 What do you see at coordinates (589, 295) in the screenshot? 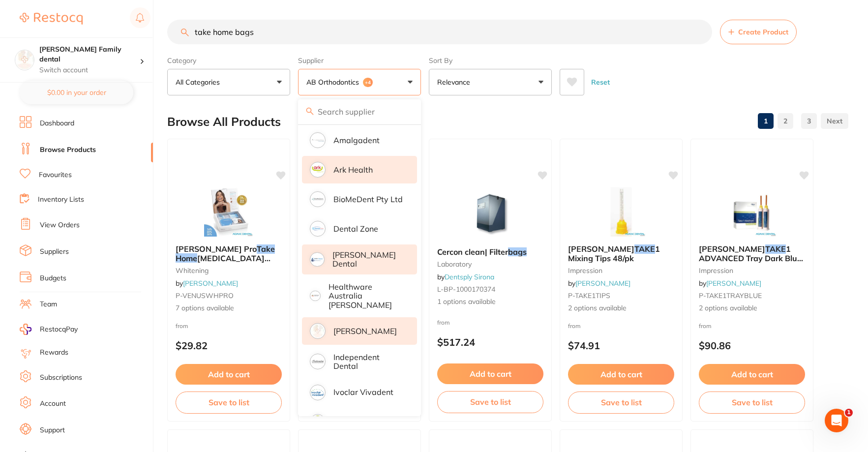
I see `span: P-TAKE1TIPS` at bounding box center [589, 295].